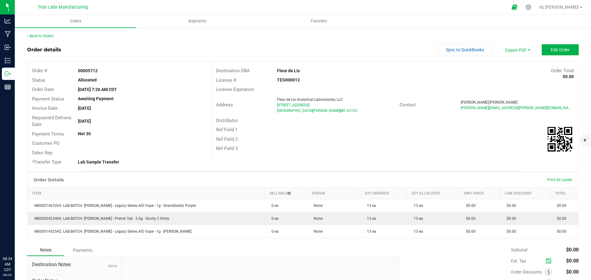 The width and height of the screenshot is (591, 280). What do you see at coordinates (8, 87) in the screenshot?
I see `inline-svg: Reports` at bounding box center [8, 87].